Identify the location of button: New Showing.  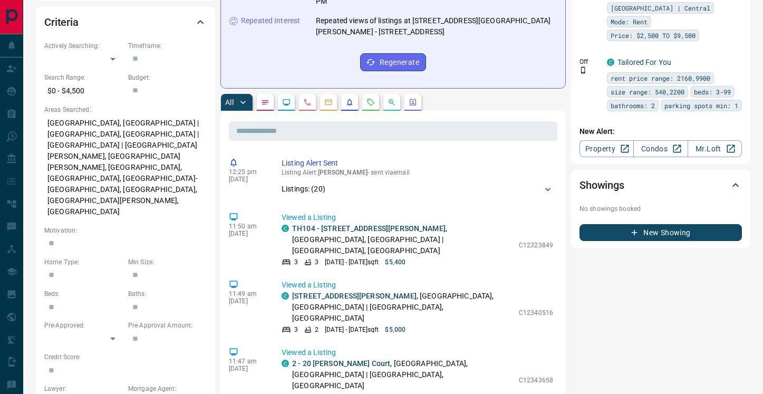
(661, 233).